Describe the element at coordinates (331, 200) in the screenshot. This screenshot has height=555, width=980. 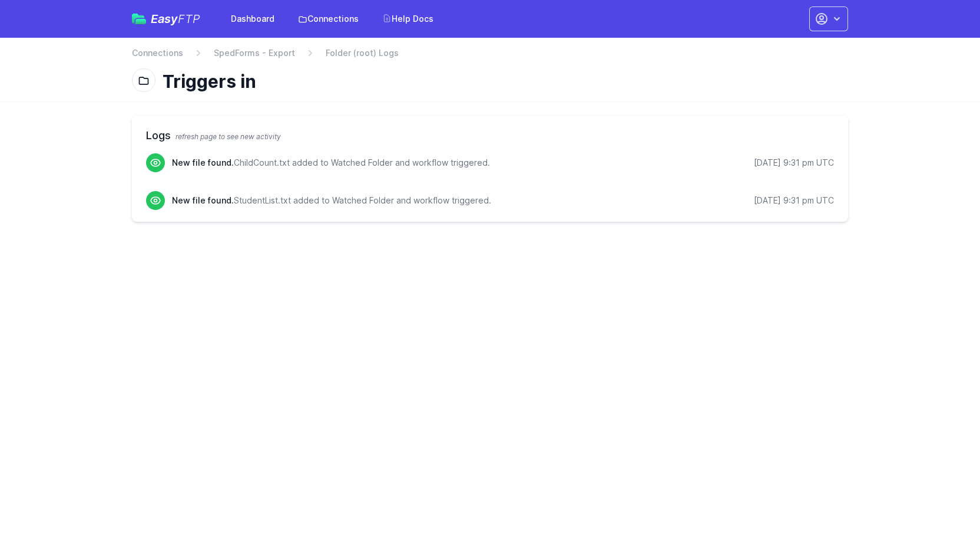
I see `p: StudentList.txt added to Watched Folder and workflow triggered.` at that location.